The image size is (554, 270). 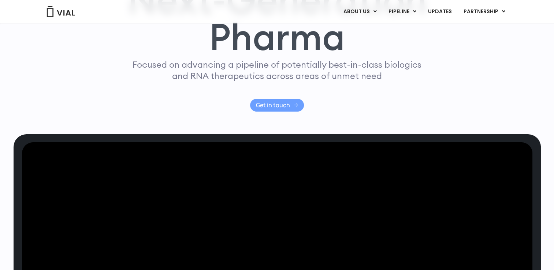 I want to click on a: PARTNERSHIPMenu Toggle, so click(x=484, y=12).